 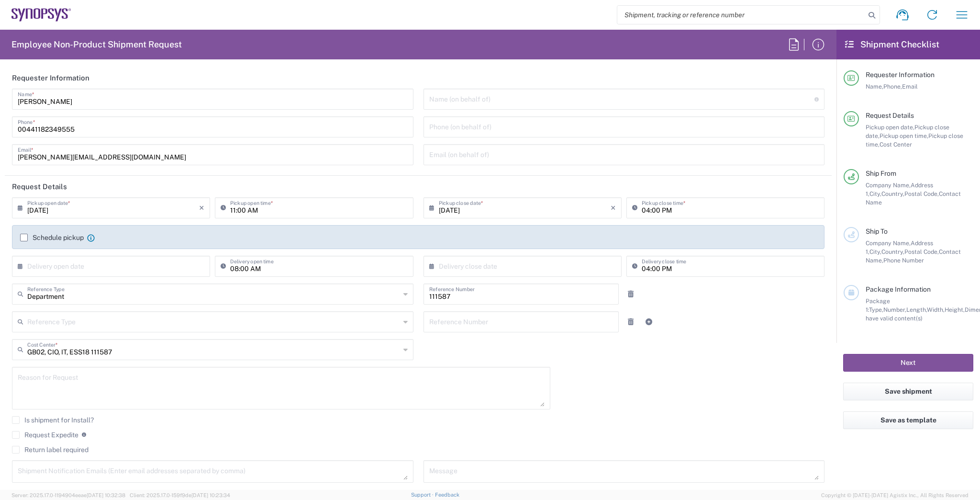 What do you see at coordinates (877, 231) in the screenshot?
I see `span: Ship To` at bounding box center [877, 231].